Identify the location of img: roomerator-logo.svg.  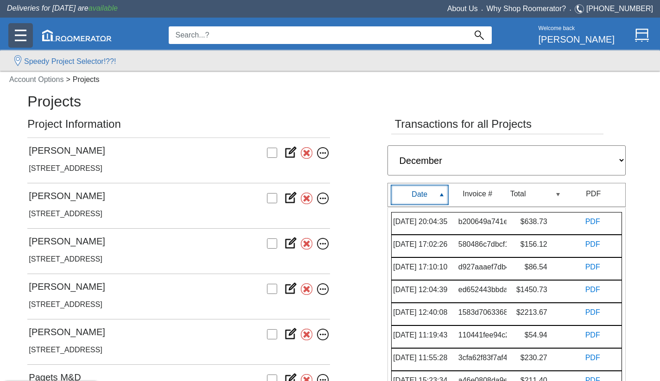
(77, 35).